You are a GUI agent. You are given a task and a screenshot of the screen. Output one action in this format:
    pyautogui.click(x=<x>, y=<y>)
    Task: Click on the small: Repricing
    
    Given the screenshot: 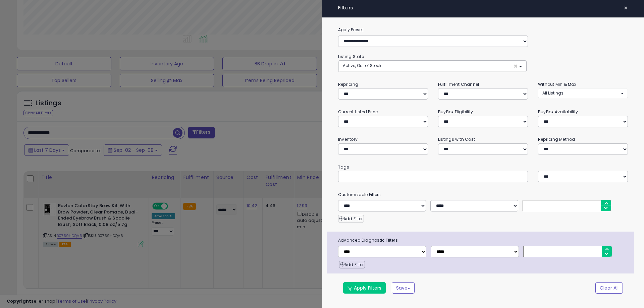 What is the action you would take?
    pyautogui.click(x=348, y=84)
    